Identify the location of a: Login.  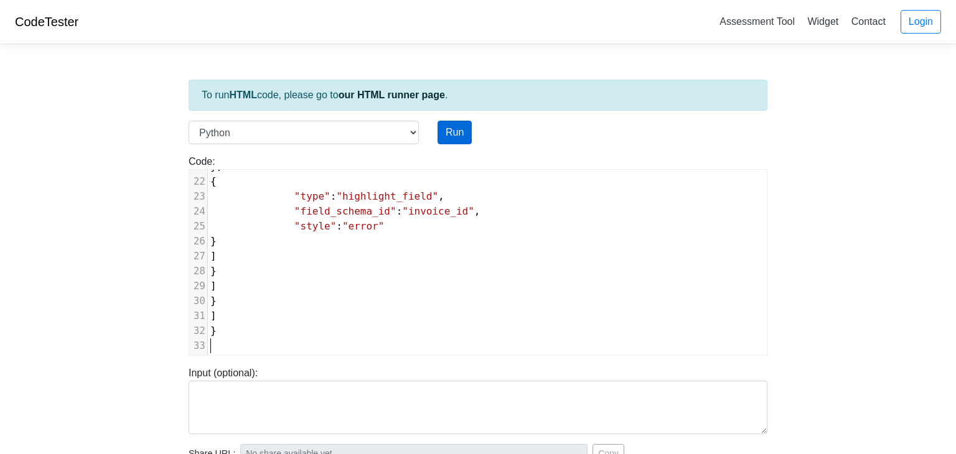
(921, 22).